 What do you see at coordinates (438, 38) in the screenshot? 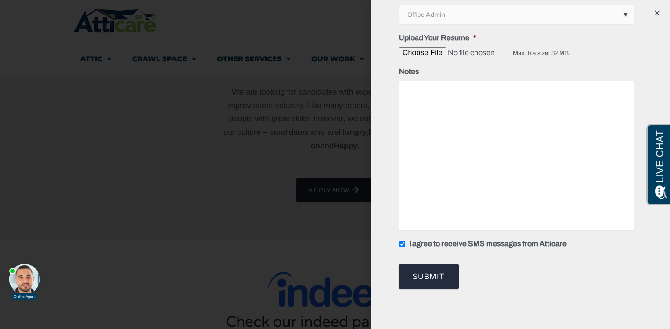
I see `label: Upload Your Resume` at bounding box center [438, 38].